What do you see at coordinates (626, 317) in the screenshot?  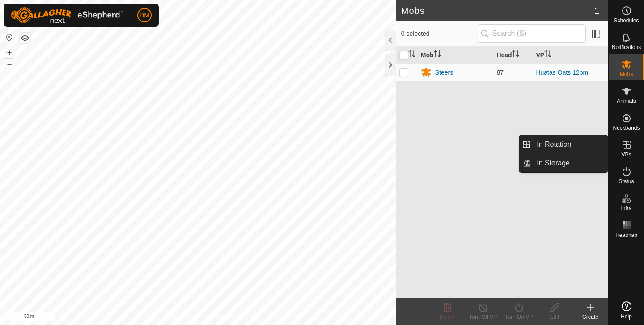 I see `span: Help` at bounding box center [626, 317].